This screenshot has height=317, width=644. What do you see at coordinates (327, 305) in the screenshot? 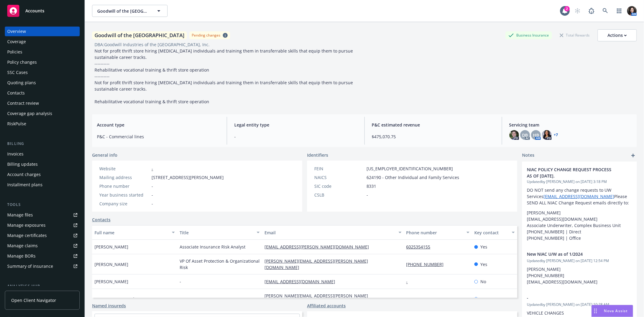
I see `a: Affiliated accounts` at bounding box center [327, 305].